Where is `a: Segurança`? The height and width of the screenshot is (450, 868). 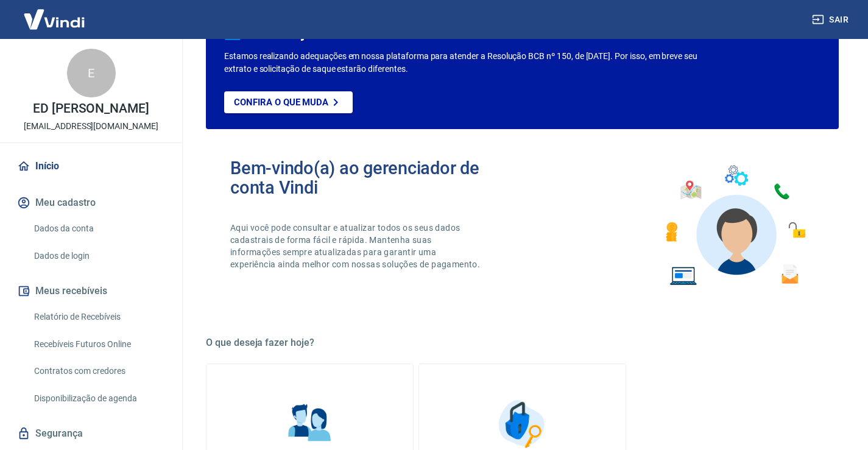
a: Segurança is located at coordinates (91, 434).